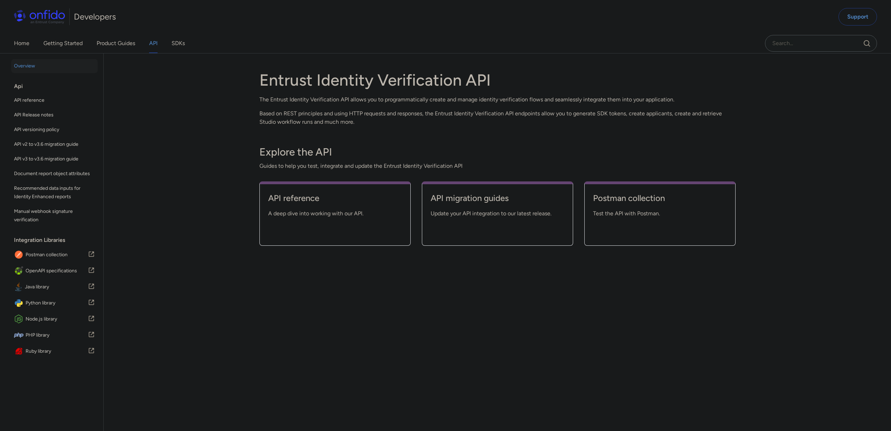 The image size is (891, 431). What do you see at coordinates (335, 198) in the screenshot?
I see `h4: API reference` at bounding box center [335, 198].